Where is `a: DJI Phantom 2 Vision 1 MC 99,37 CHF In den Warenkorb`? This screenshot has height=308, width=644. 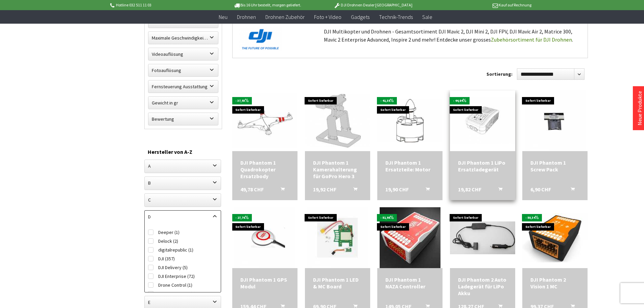 a: DJI Phantom 2 Vision 1 MC 99,37 CHF In den Warenkorb is located at coordinates (555, 283).